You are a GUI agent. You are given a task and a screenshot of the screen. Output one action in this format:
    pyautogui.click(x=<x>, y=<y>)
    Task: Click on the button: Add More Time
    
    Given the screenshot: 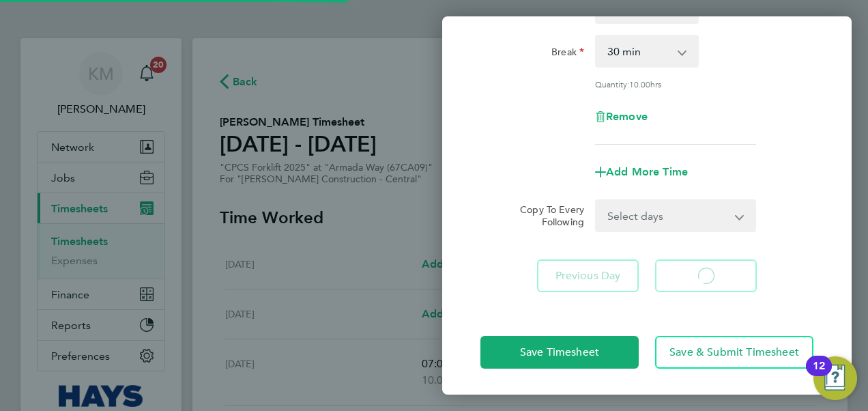 What is the action you would take?
    pyautogui.click(x=642, y=172)
    